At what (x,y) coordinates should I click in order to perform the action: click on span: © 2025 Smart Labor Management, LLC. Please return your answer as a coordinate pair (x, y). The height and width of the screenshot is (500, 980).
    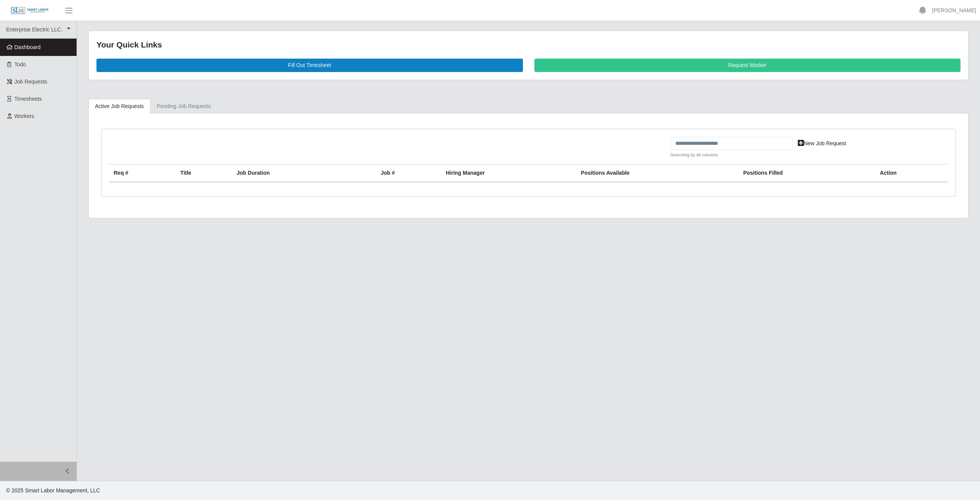
    Looking at the image, I should click on (53, 490).